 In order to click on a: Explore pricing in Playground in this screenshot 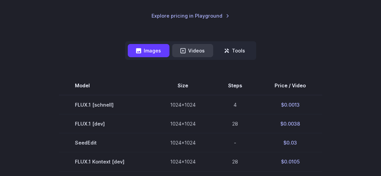, I will do `click(191, 16)`.